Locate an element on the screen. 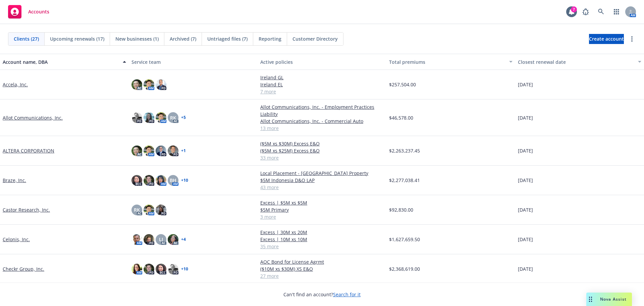  span: Can't find an account? is located at coordinates (322, 294).